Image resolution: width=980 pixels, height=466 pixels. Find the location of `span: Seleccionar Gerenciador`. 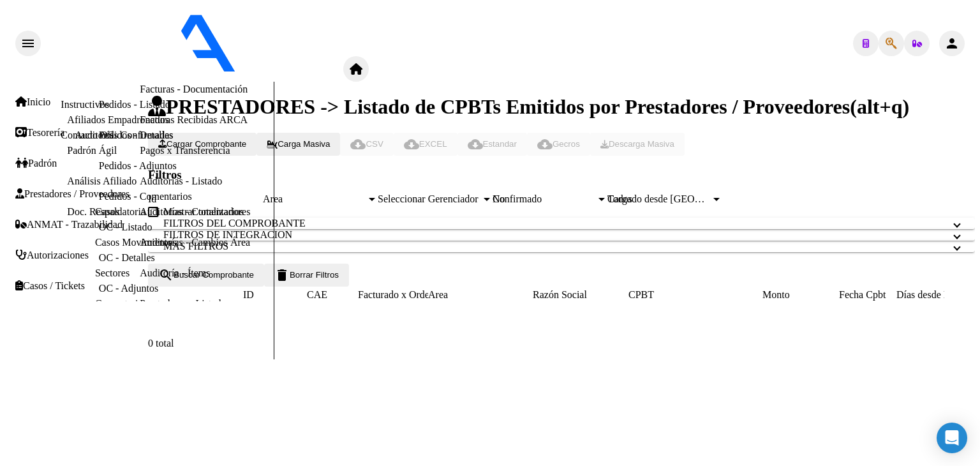

span: Seleccionar Gerenciador is located at coordinates (430, 199).